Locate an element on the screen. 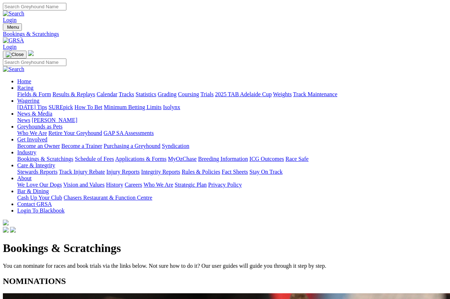  a: SUREpick is located at coordinates (61, 107).